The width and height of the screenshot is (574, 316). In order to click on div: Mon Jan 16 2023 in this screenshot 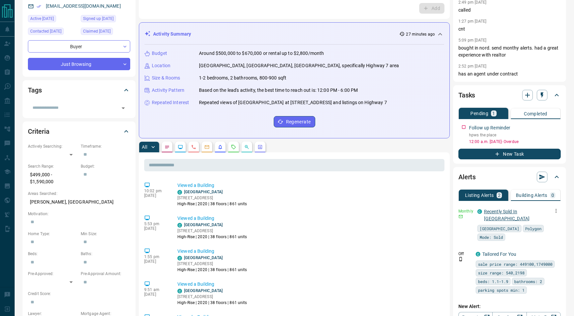, I will do `click(53, 32)`.